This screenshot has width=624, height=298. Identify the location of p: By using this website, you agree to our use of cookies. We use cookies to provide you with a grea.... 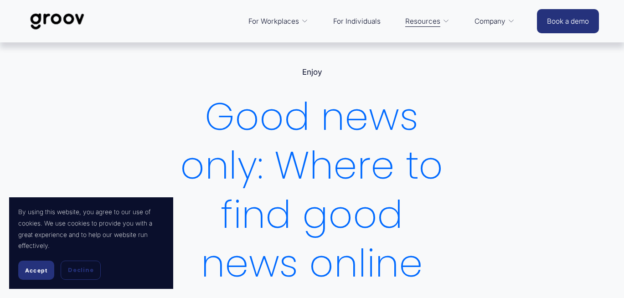
(91, 229).